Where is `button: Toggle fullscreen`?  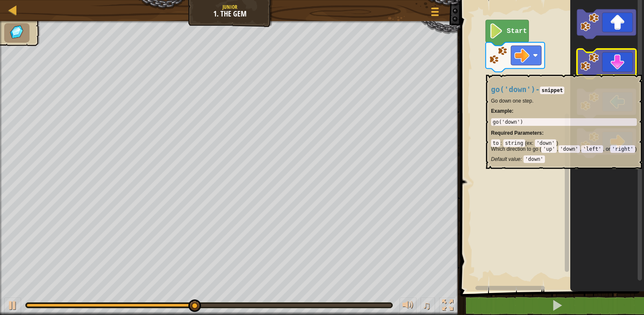 button: Toggle fullscreen is located at coordinates (447, 306).